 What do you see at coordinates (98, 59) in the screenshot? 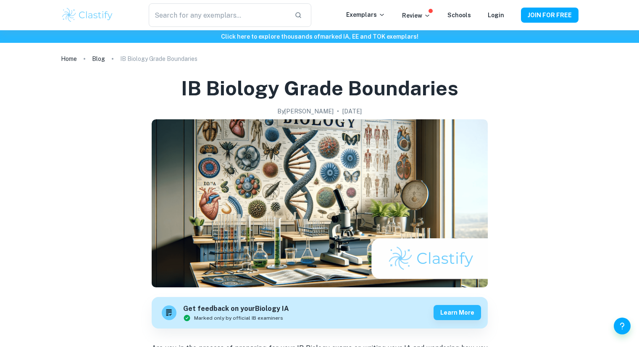
I see `a: Blog` at bounding box center [98, 59].